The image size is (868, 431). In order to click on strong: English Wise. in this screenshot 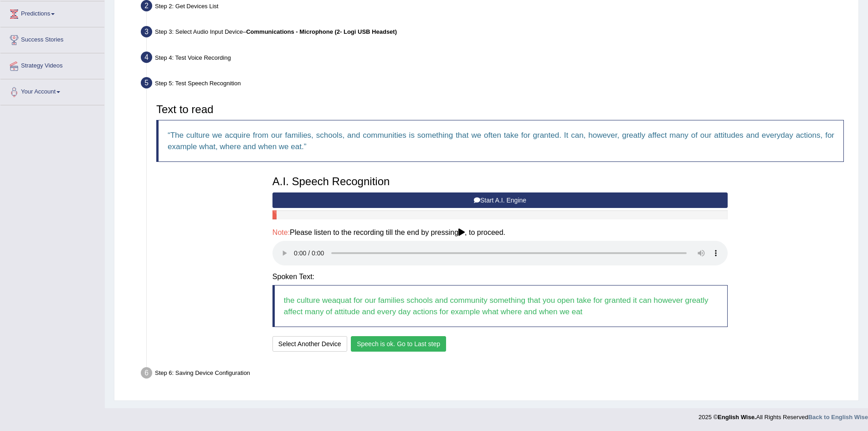, I will do `click(737, 417)`.